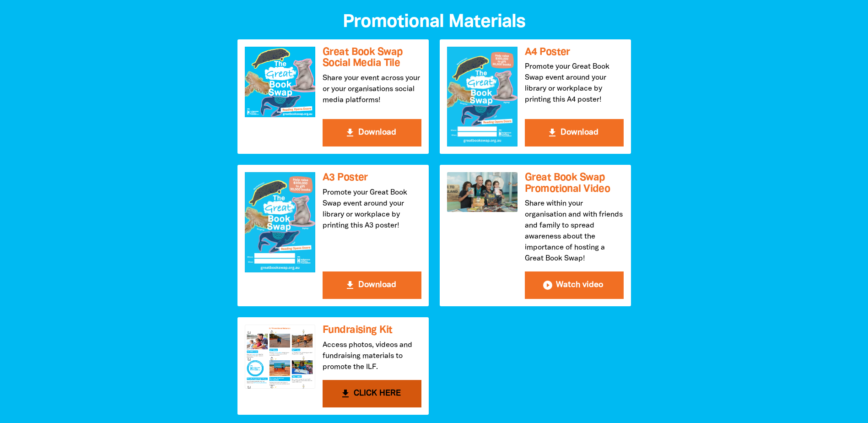 The image size is (868, 423). Describe the element at coordinates (372, 178) in the screenshot. I see `h3: A3 Poster` at that location.